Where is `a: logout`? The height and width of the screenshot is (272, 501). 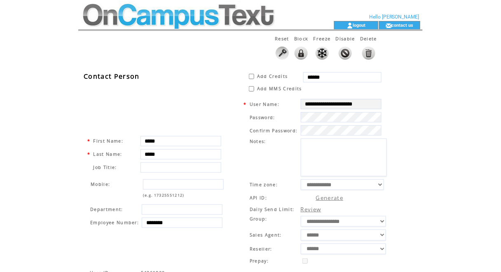
a: logout is located at coordinates (359, 25).